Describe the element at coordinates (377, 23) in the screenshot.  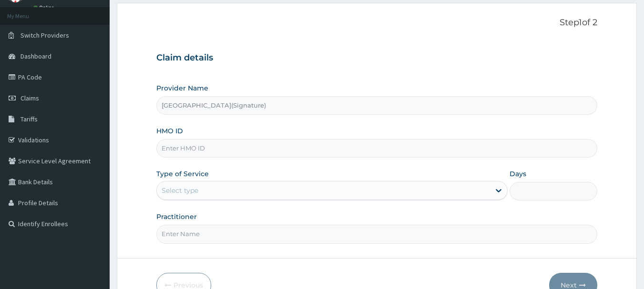
I see `p: Step 1 of 2` at that location.